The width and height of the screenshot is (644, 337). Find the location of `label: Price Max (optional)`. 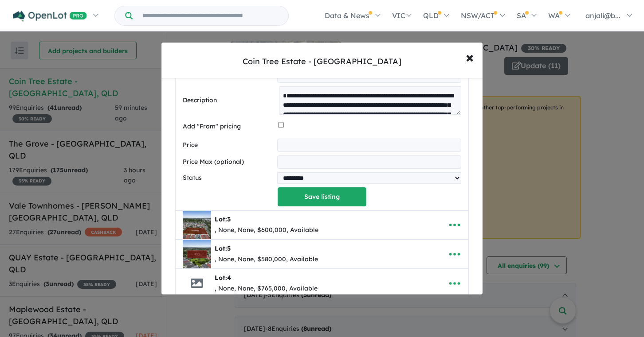

label: Price Max (optional) is located at coordinates (228, 162).